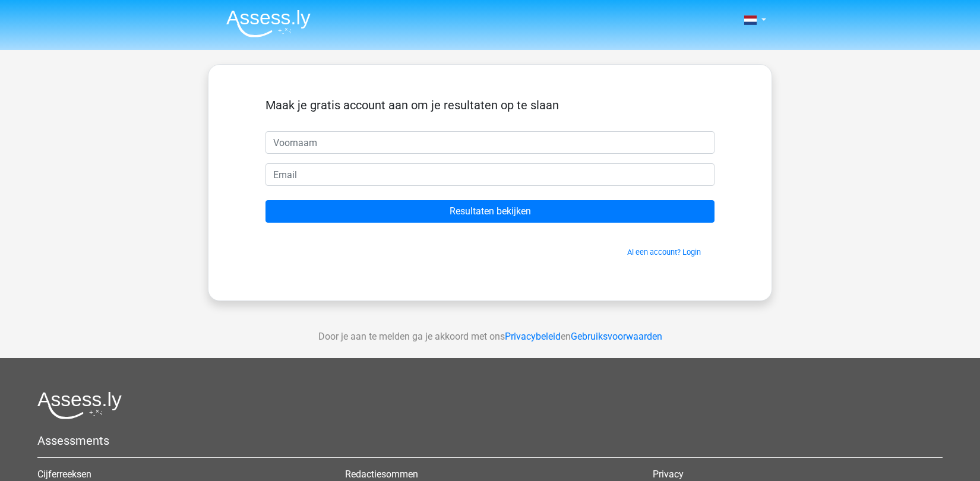 The image size is (980, 481). Describe the element at coordinates (668, 474) in the screenshot. I see `a: Privacy` at that location.